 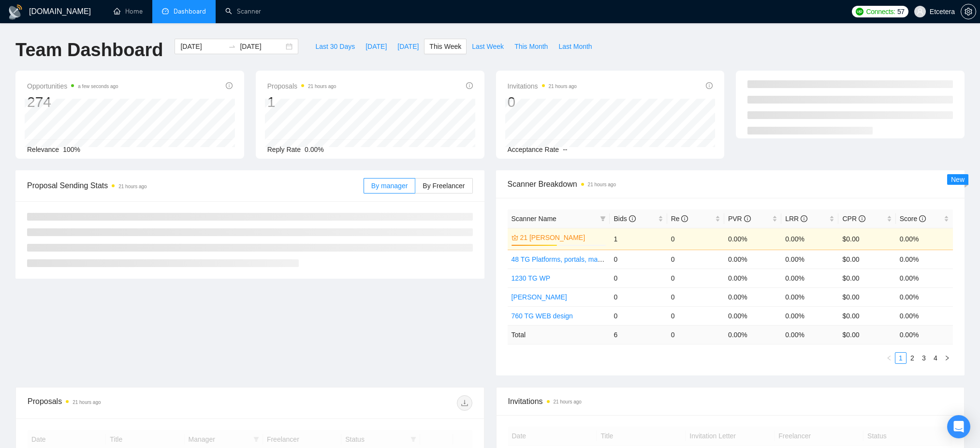 What do you see at coordinates (531, 47) in the screenshot?
I see `span: This Month` at bounding box center [531, 47].